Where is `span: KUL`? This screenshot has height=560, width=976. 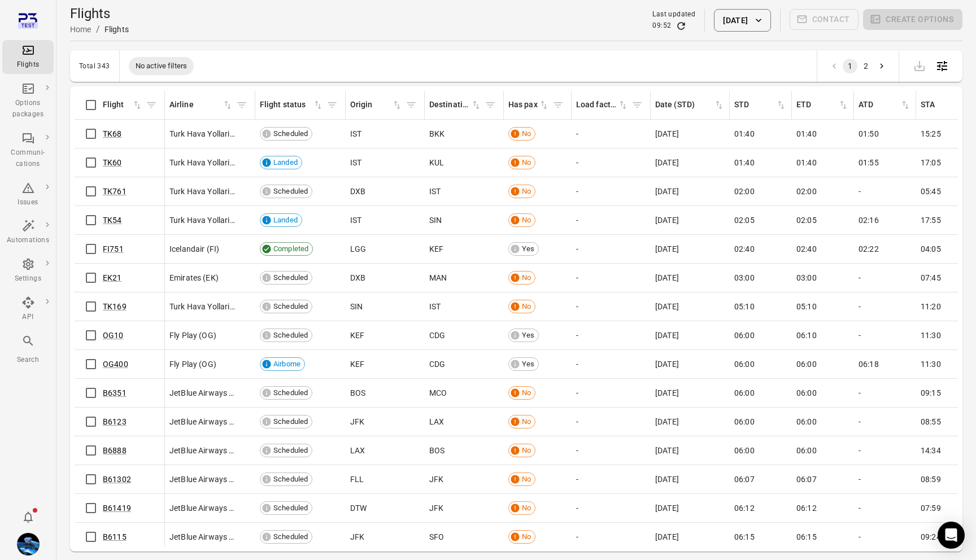 span: KUL is located at coordinates (436, 163).